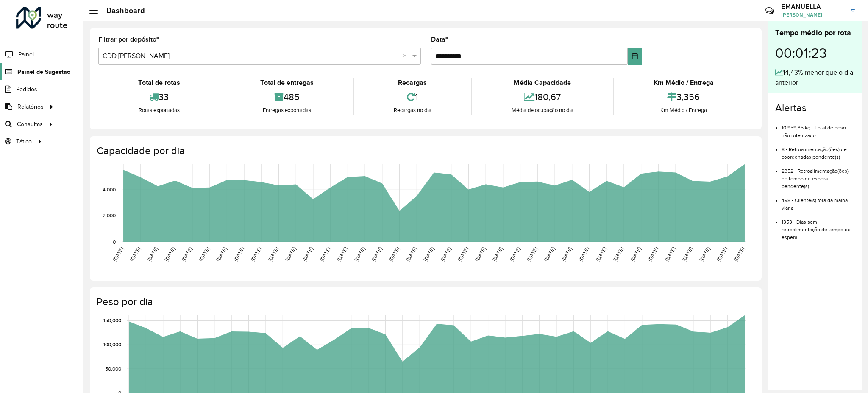 The image size is (868, 393). What do you see at coordinates (683, 97) in the screenshot?
I see `div: 3,356` at bounding box center [683, 97].